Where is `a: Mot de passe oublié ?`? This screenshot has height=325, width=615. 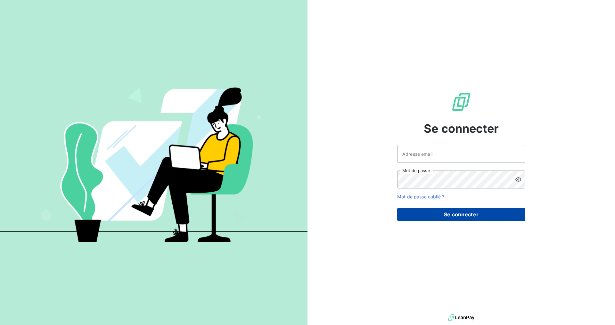 a: Mot de passe oublié ? is located at coordinates (421, 196).